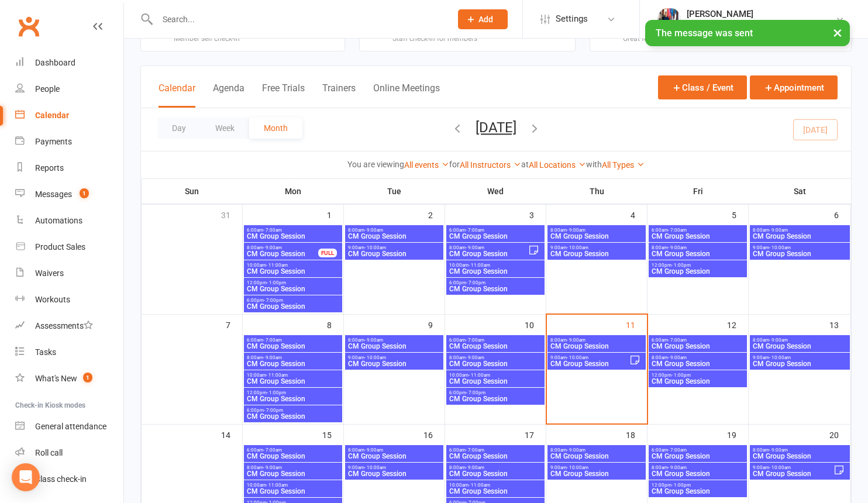 The image size is (868, 503). I want to click on strong: at, so click(525, 165).